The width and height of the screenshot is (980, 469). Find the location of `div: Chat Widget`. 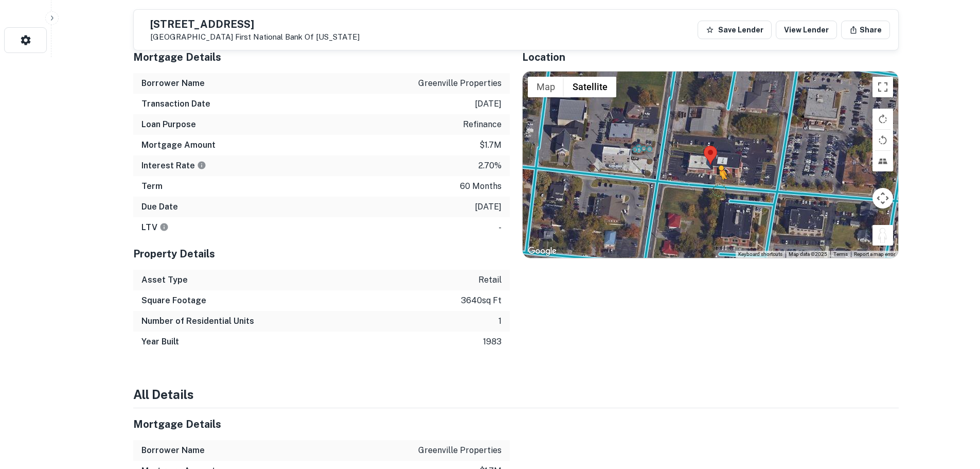

div: Chat Widget is located at coordinates (953, 411).